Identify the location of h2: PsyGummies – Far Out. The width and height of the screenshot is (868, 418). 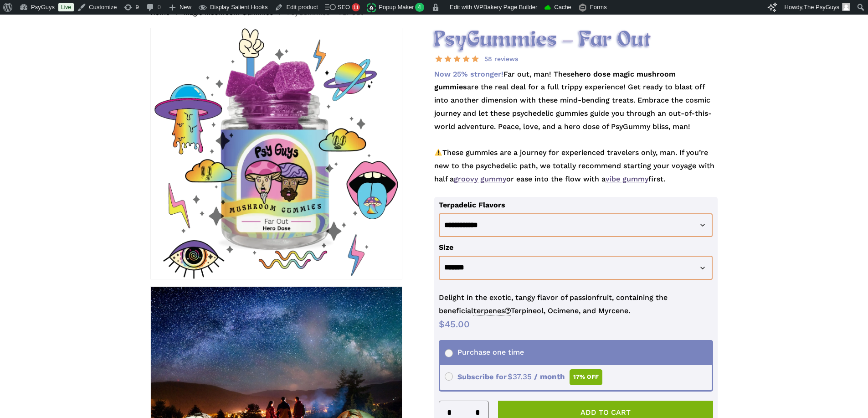
(576, 40).